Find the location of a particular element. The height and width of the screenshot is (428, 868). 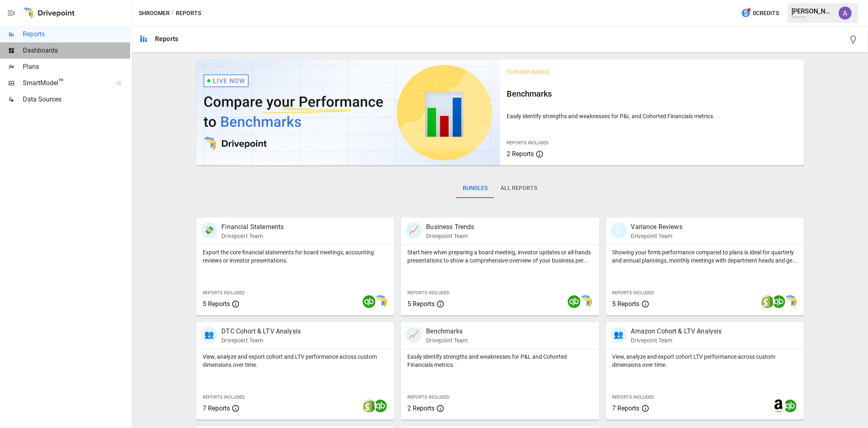

span: Dashboards is located at coordinates (77, 50).